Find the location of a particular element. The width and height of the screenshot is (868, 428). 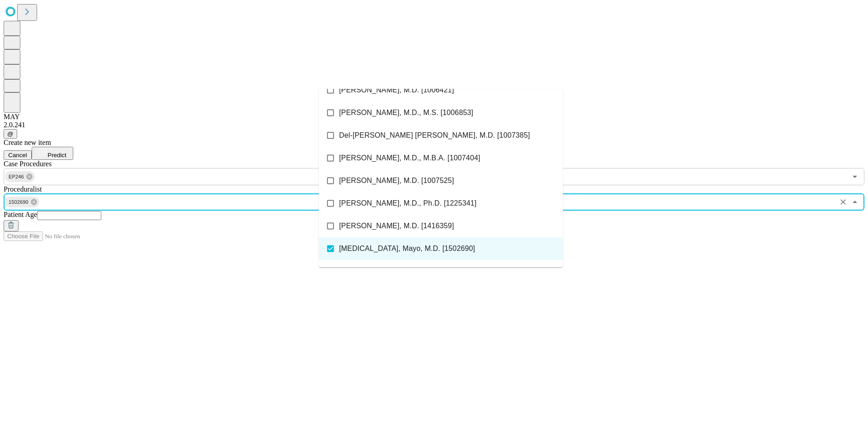

div: MAY is located at coordinates (434, 117).